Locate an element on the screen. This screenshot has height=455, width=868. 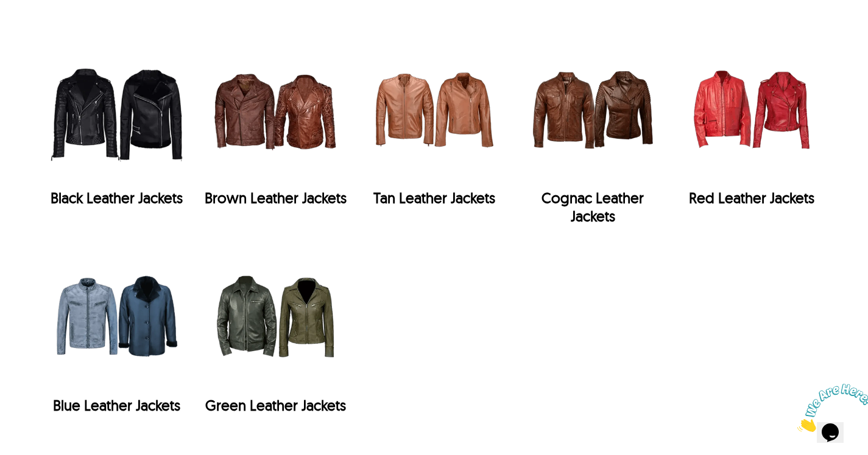
a: Shop Cognac Leather JacketsCognac Leather Jackets is located at coordinates (593, 133).